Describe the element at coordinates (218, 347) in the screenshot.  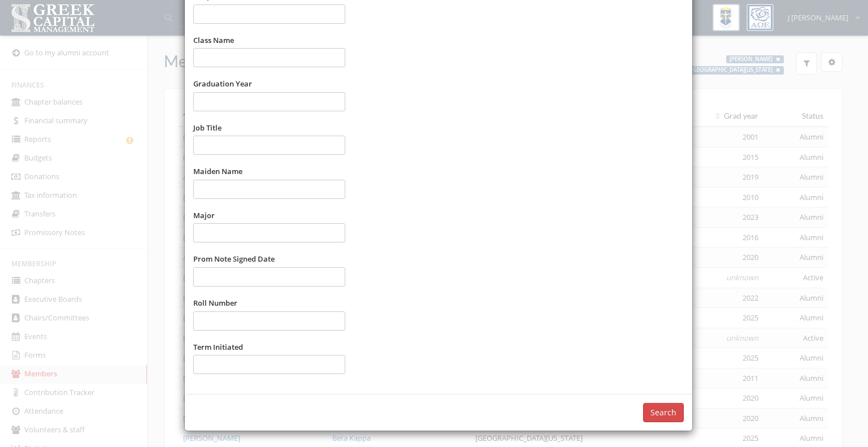
I see `label: Term Initiated` at that location.